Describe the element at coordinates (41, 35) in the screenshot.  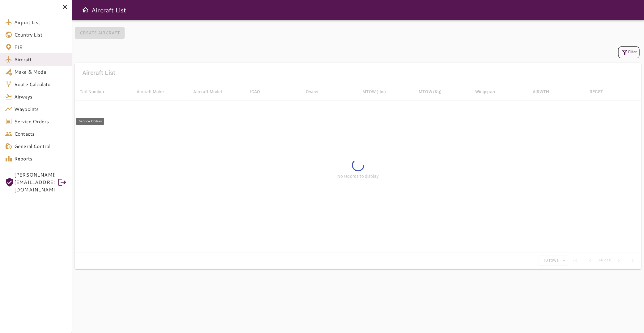
I see `span: Country List` at that location.